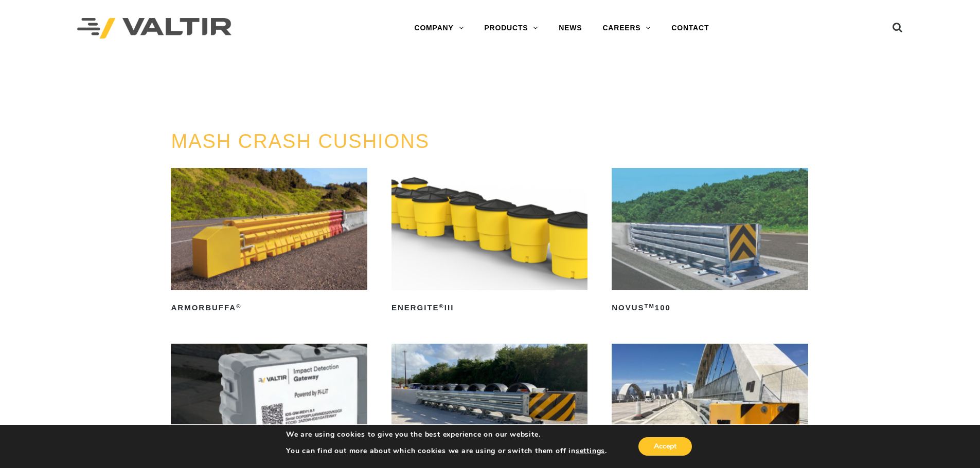 The image size is (980, 468). What do you see at coordinates (300, 141) in the screenshot?
I see `a: MASH CRASH CUSHIONS` at bounding box center [300, 141].